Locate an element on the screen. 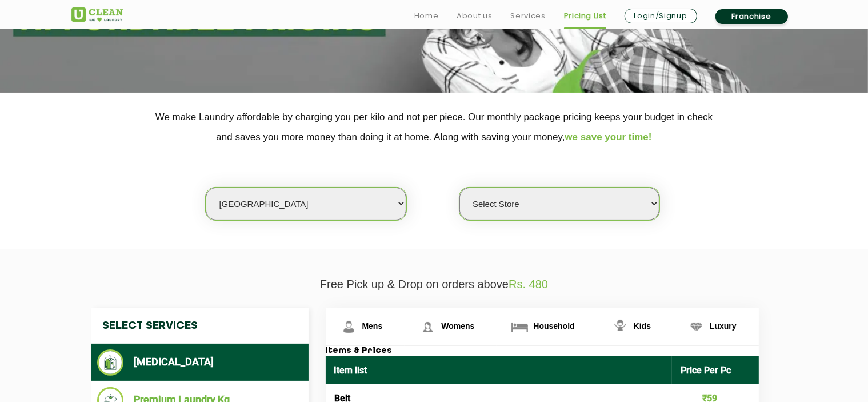  img: Household is located at coordinates (519, 327).